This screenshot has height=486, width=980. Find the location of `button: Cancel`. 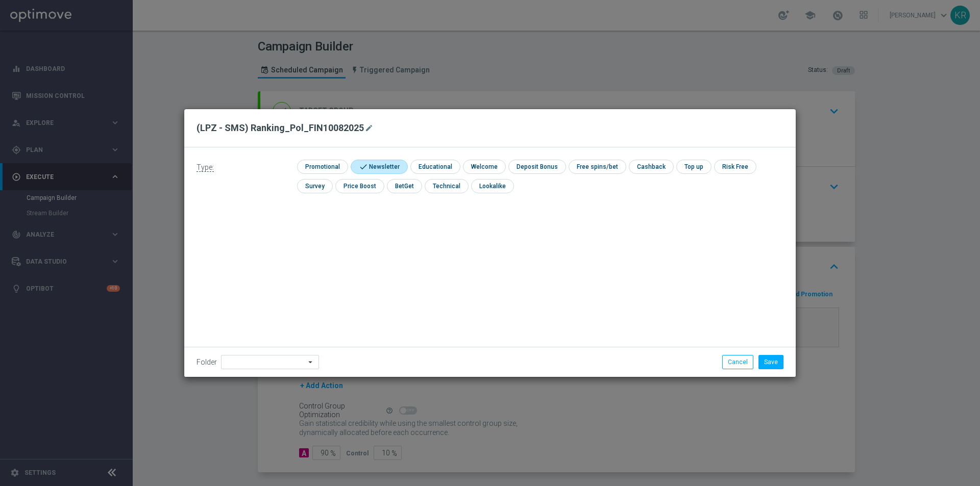

button: Cancel is located at coordinates (738, 362).